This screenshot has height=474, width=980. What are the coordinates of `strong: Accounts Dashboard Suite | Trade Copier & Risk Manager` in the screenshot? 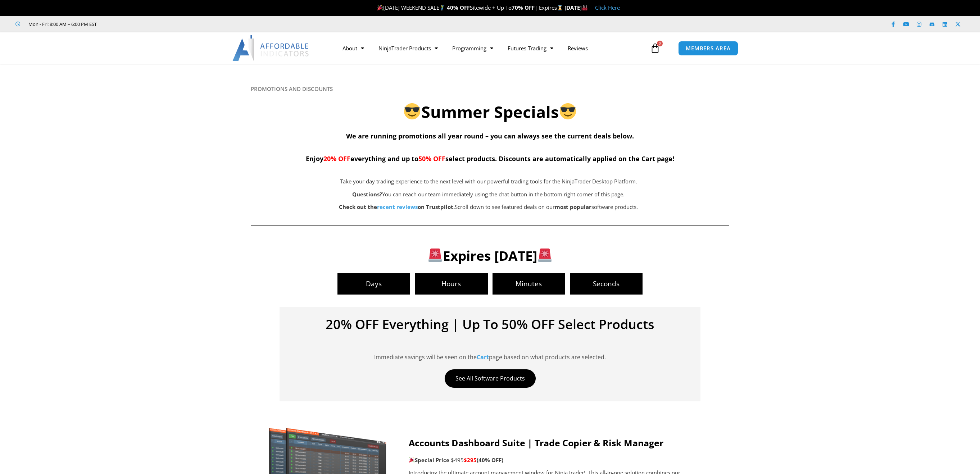 It's located at (536, 442).